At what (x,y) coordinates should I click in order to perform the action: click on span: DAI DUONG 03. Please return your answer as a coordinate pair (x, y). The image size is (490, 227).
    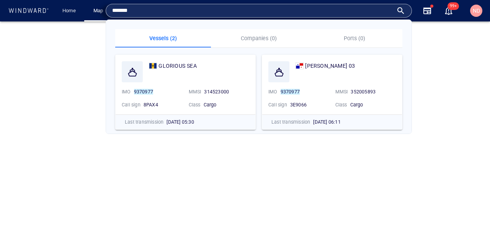
    Looking at the image, I should click on (330, 66).